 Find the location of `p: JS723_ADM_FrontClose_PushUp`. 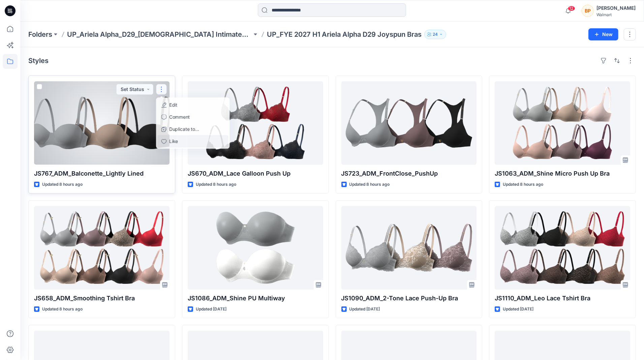

p: JS723_ADM_FrontClose_PushUp is located at coordinates (409, 174).